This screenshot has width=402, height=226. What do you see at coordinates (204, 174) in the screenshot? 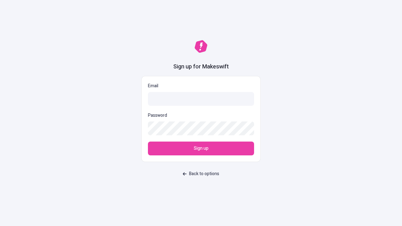
I see `span: Back to options` at bounding box center [204, 174].